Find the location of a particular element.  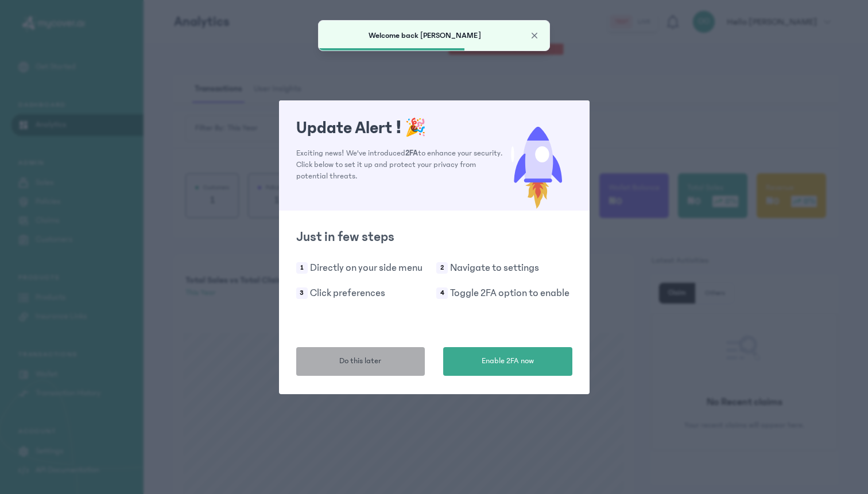

p: Exciting news! We've introduced to enhance your security. Click below to set it up and protect yo... is located at coordinates (400, 165).